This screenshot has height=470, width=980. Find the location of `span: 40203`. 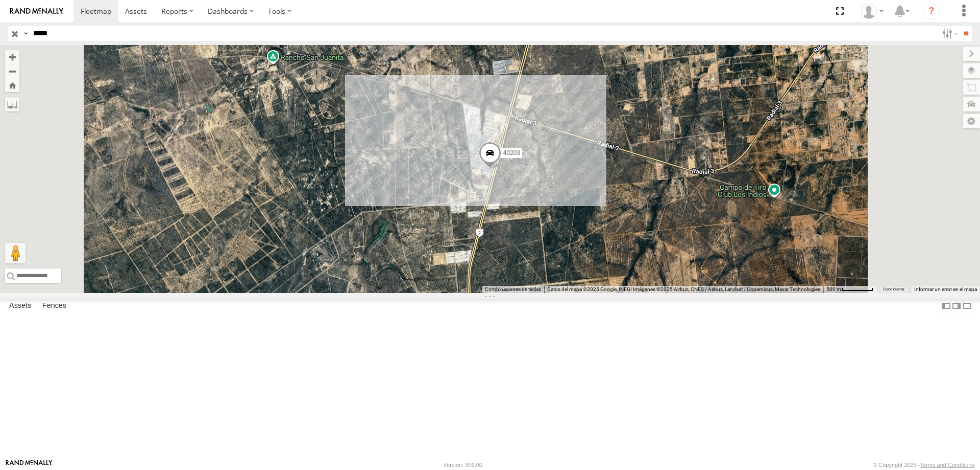

span: 40203 is located at coordinates (511, 153).